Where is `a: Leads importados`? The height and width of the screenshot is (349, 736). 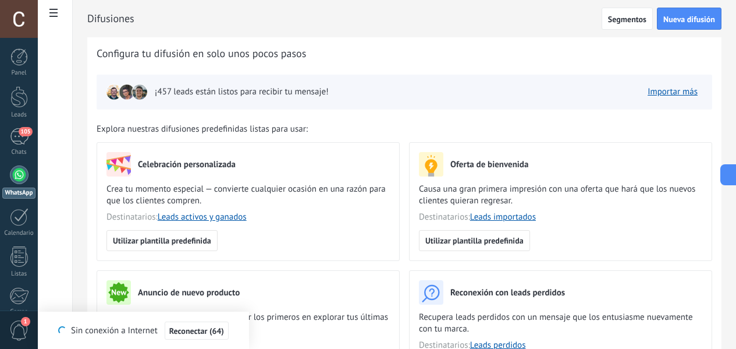
a: Leads importados is located at coordinates (503, 217).